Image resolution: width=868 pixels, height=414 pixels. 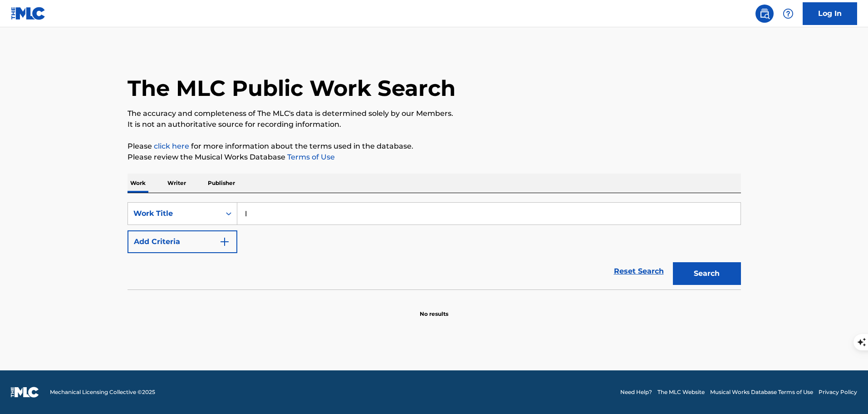 I want to click on a: Reset Search, so click(x=639, y=271).